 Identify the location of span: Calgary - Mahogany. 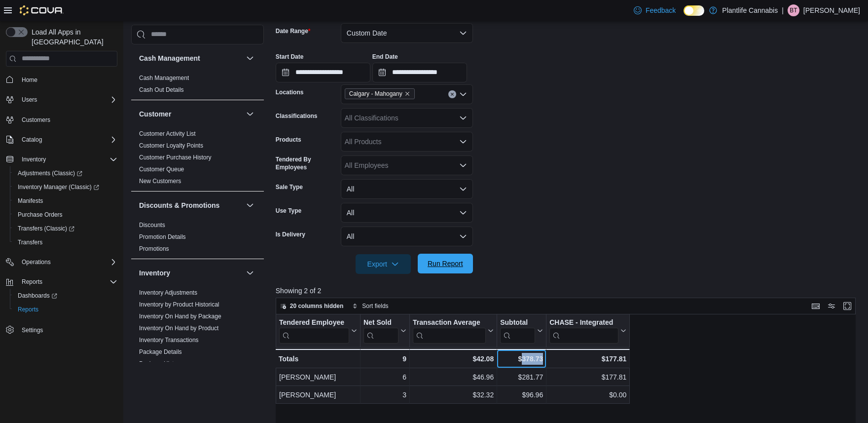
(376, 94).